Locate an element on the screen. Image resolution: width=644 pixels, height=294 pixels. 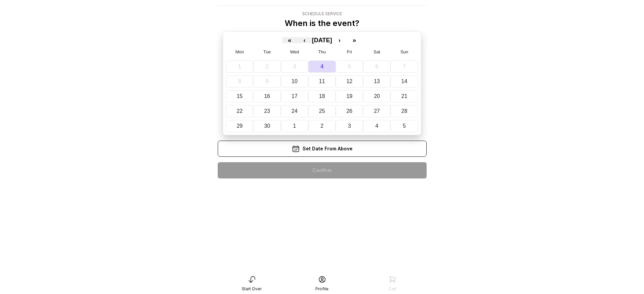
button: September 2, 2025 is located at coordinates (267, 67).